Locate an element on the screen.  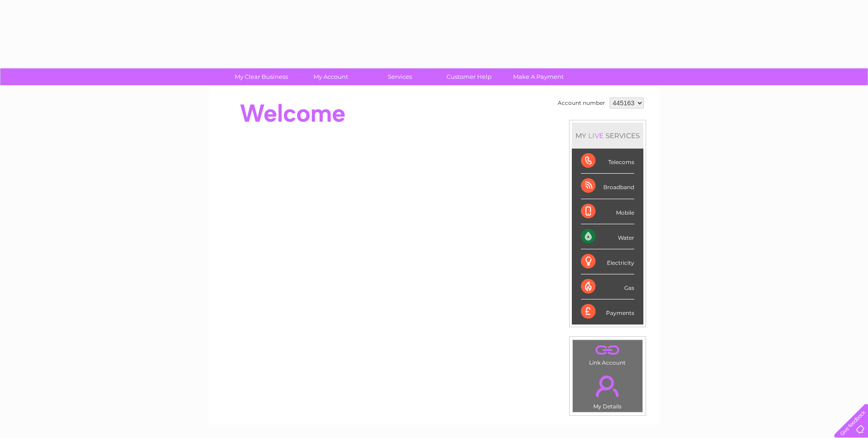
td: Link Account is located at coordinates (608, 354).